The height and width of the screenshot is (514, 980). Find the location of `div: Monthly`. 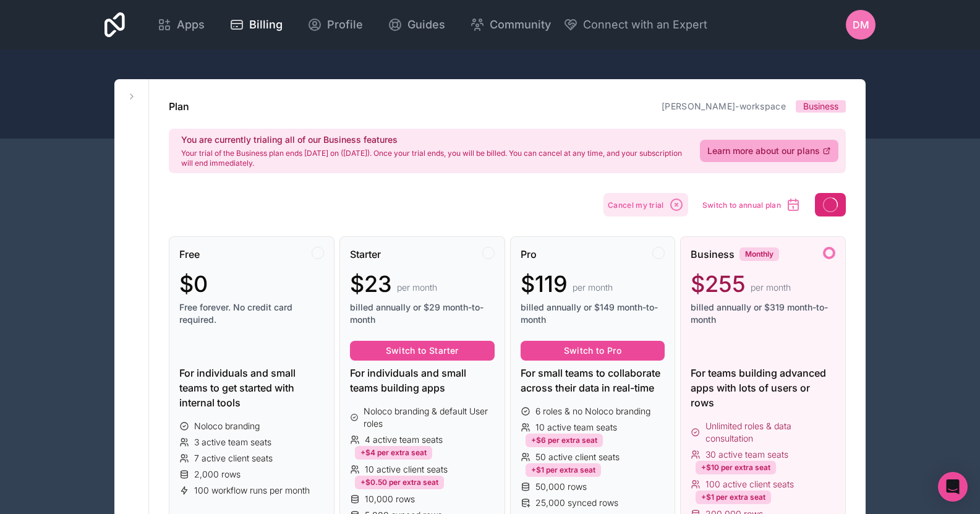

div: Monthly is located at coordinates (759, 255).